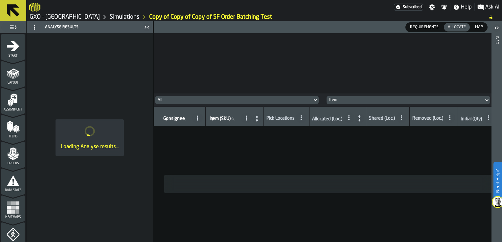  Describe the element at coordinates (462, 7) in the screenshot. I see `label: button-toggle-Help` at that location.